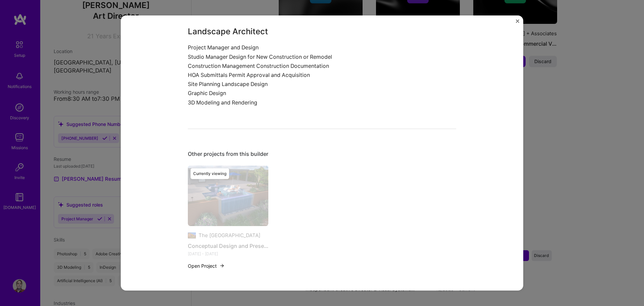 The image size is (644, 306). I want to click on h3: Landscape Architect, so click(297, 32).